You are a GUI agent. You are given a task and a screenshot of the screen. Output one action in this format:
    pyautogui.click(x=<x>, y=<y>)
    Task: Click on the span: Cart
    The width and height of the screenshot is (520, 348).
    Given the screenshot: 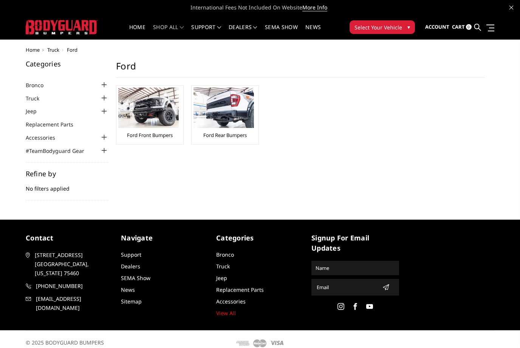 What is the action you would take?
    pyautogui.click(x=458, y=27)
    